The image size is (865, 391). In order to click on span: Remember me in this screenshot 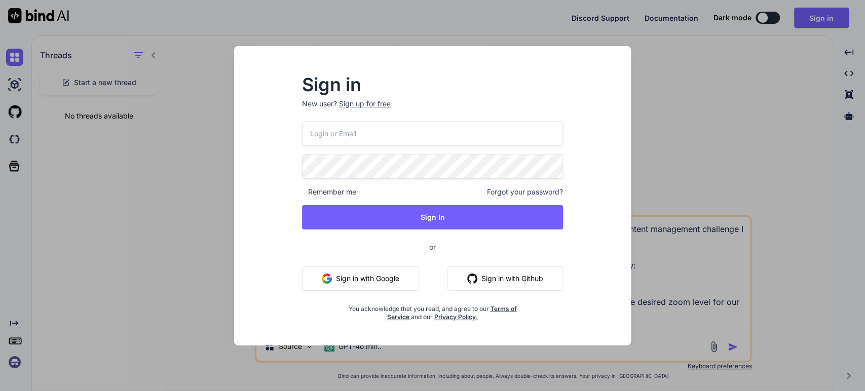, I will do `click(329, 192)`.